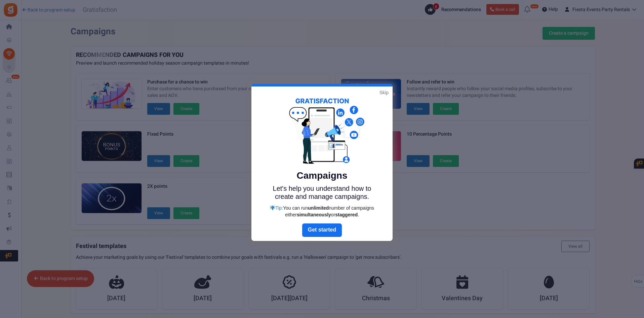 This screenshot has height=318, width=644. Describe the element at coordinates (322, 176) in the screenshot. I see `h5: Campaigns` at that location.